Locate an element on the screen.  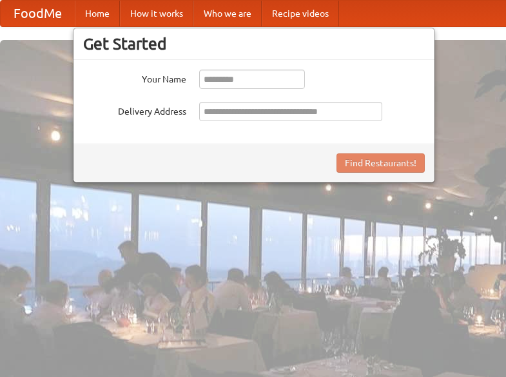
a: FoodMe is located at coordinates (37, 14).